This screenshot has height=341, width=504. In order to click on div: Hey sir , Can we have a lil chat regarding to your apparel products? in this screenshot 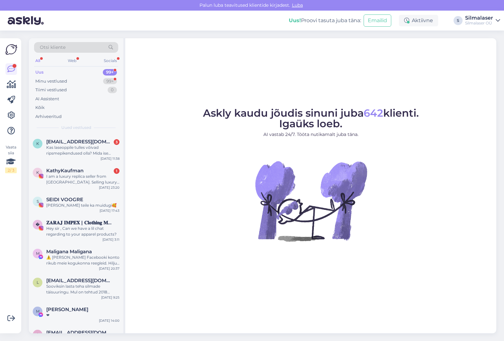, I will do `click(83, 231)`.